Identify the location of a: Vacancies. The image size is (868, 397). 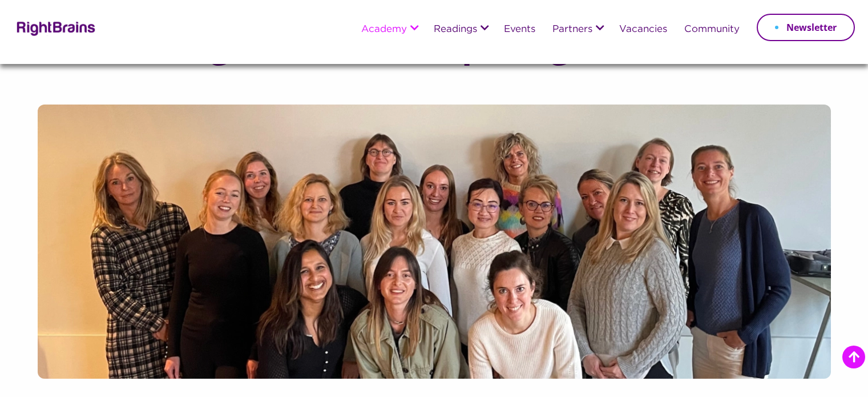
(643, 30).